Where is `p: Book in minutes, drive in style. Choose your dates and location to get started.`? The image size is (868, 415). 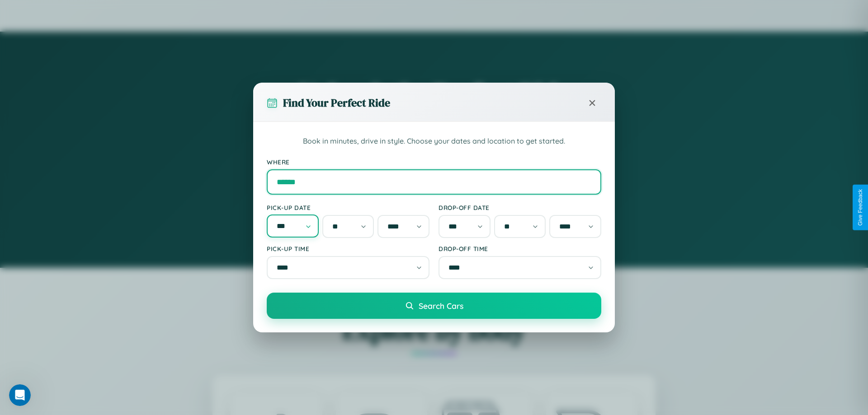
p: Book in minutes, drive in style. Choose your dates and location to get started. is located at coordinates (434, 142).